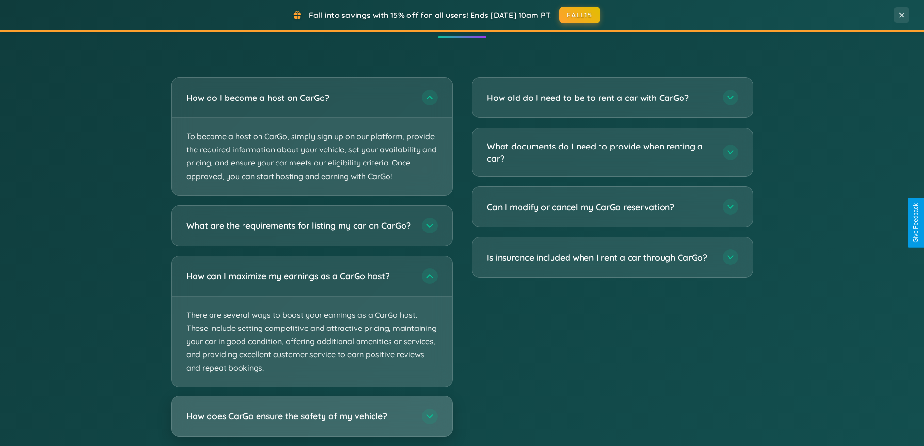 Image resolution: width=924 pixels, height=446 pixels. What do you see at coordinates (299, 98) in the screenshot?
I see `h3: How do I become a host on CarGo?` at bounding box center [299, 98].